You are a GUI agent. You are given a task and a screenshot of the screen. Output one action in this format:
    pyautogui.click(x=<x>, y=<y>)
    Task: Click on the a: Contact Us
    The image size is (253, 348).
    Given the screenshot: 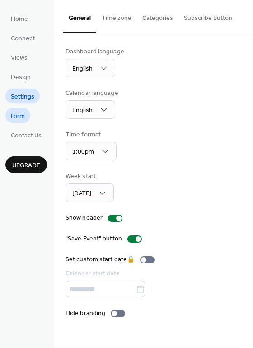 What is the action you would take?
    pyautogui.click(x=26, y=134)
    